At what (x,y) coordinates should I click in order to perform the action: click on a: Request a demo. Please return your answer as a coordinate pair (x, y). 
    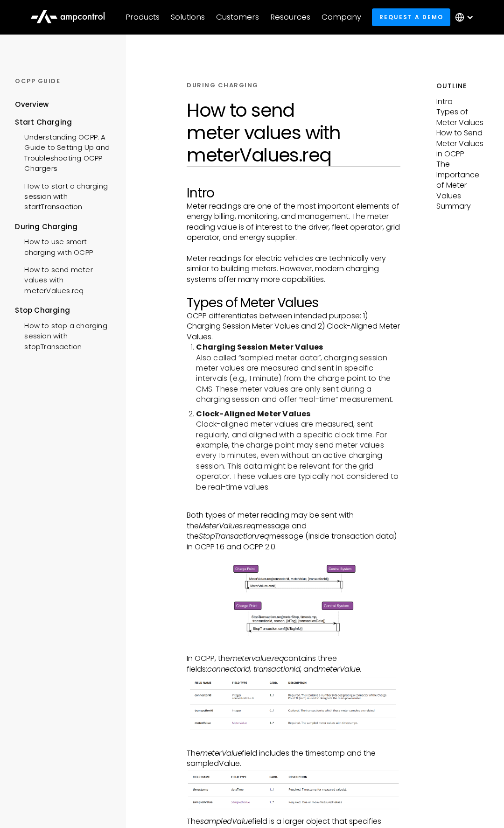
    Looking at the image, I should click on (411, 17).